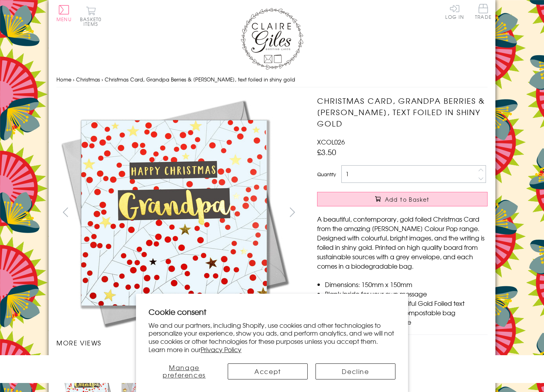  I want to click on li: Blank inside for your own message, so click(406, 294).